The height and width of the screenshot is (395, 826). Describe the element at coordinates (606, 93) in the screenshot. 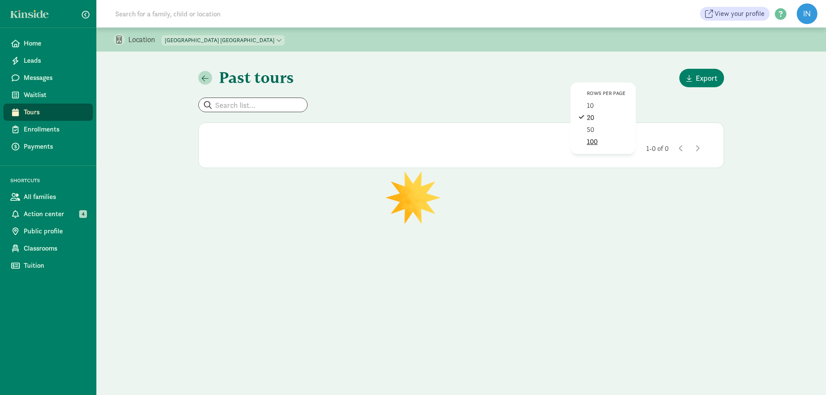

I see `div: Rows per page` at that location.